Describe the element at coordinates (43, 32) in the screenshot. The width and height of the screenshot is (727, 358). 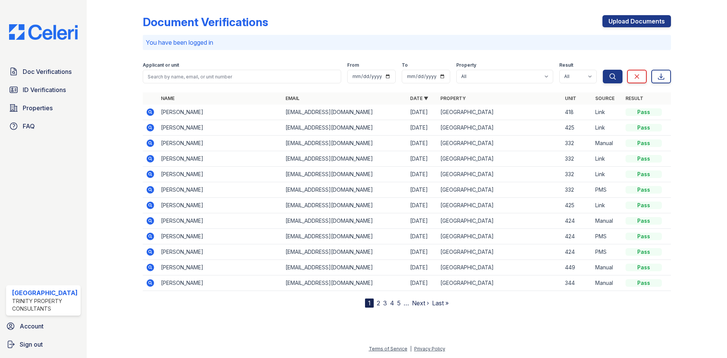
I see `img: CE_Logo_Blue-a8612792a0a2168367f1c8372b55b34899dd931a85d93a1a3d3e32e68fde9ad4.png` at that location.